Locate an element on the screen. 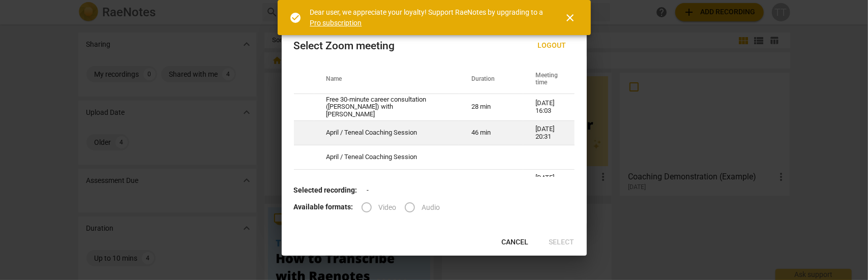 The height and width of the screenshot is (280, 868). td: 46 min is located at coordinates (491, 133).